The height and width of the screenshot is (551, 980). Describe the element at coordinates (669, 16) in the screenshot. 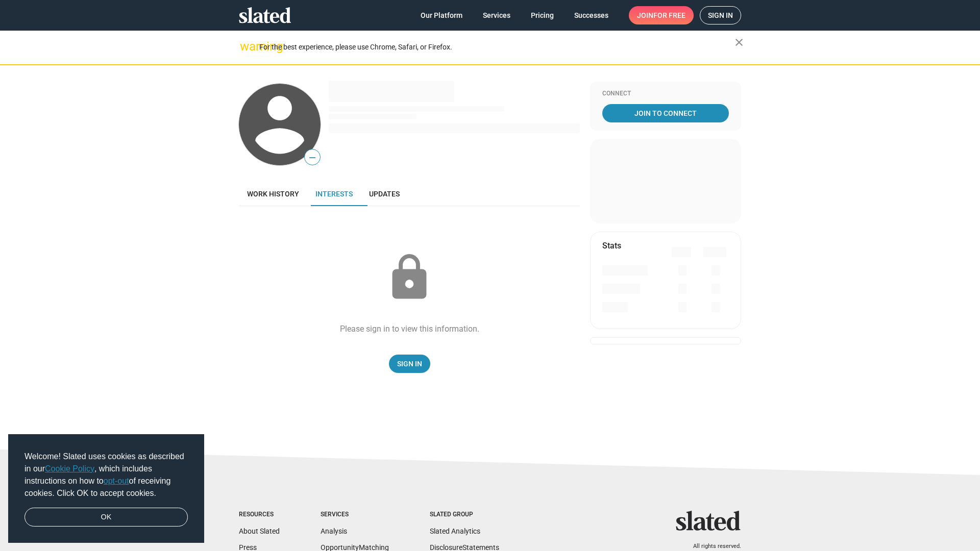

I see `span: for free` at that location.